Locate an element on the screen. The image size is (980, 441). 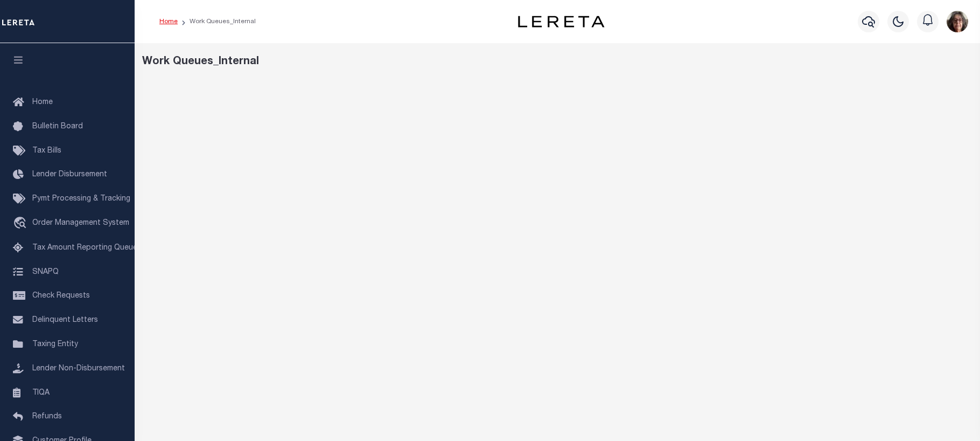
span: Lender Disbursement is located at coordinates (70, 175).